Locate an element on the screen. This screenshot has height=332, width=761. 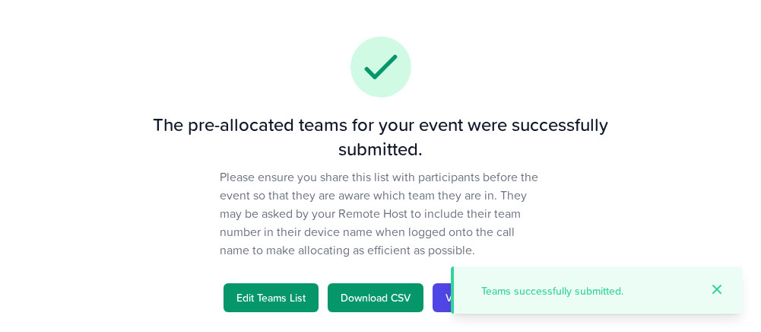
a: Download CSV is located at coordinates (376, 297).